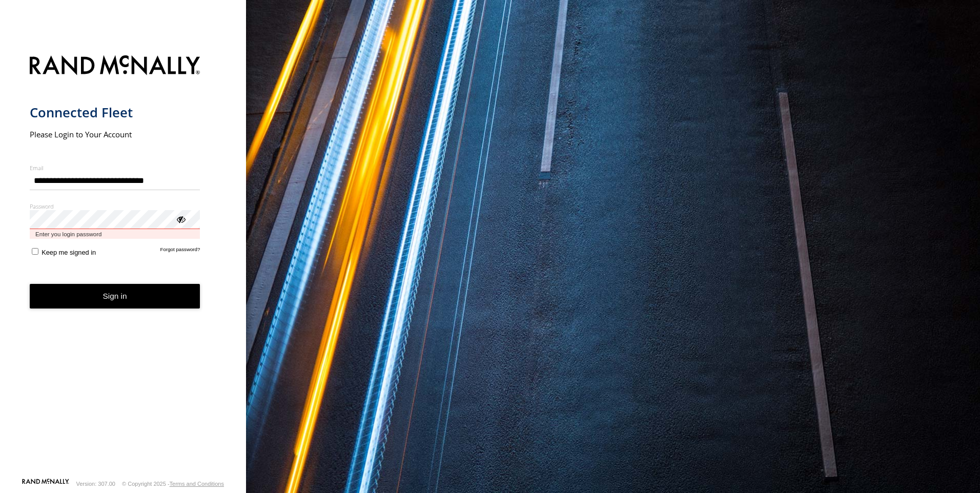 The width and height of the screenshot is (980, 493). Describe the element at coordinates (115, 168) in the screenshot. I see `label: Email` at that location.